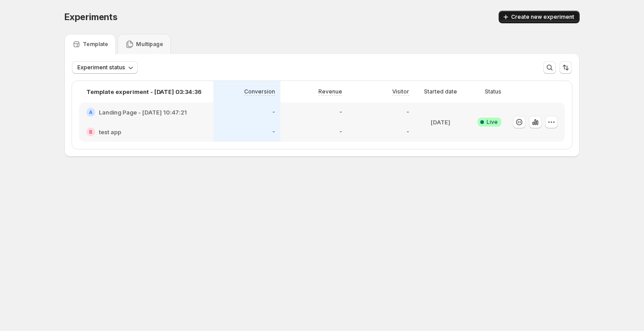 Image resolution: width=644 pixels, height=331 pixels. What do you see at coordinates (91, 17) in the screenshot?
I see `span: Experiments` at bounding box center [91, 17].